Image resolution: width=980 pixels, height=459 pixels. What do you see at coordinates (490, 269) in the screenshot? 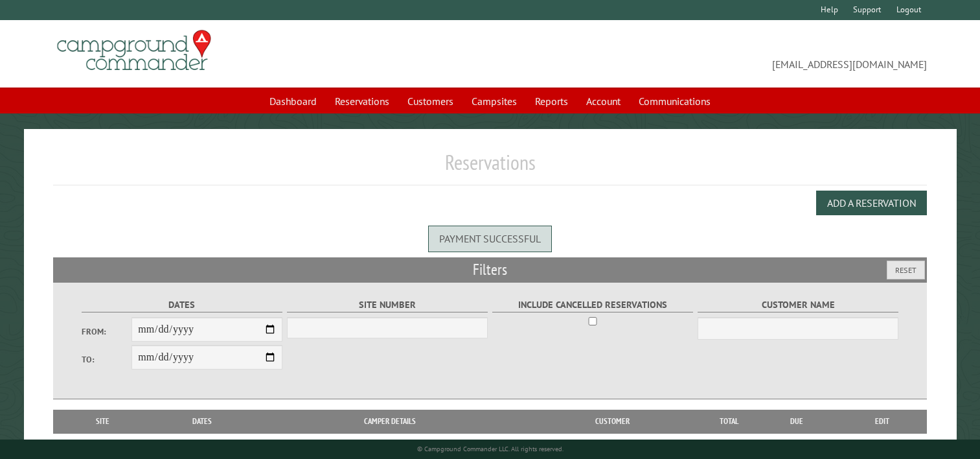
I see `h2: Filters` at bounding box center [490, 269].